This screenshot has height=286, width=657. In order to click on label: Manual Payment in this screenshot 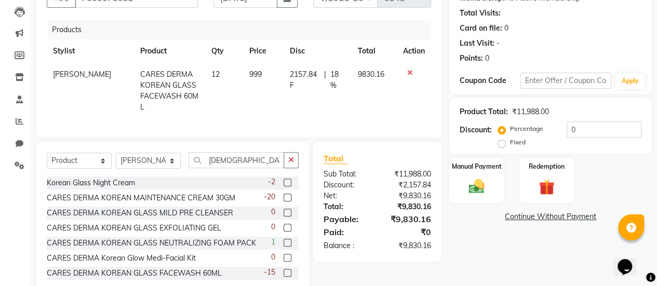, I will do `click(477, 167)`.